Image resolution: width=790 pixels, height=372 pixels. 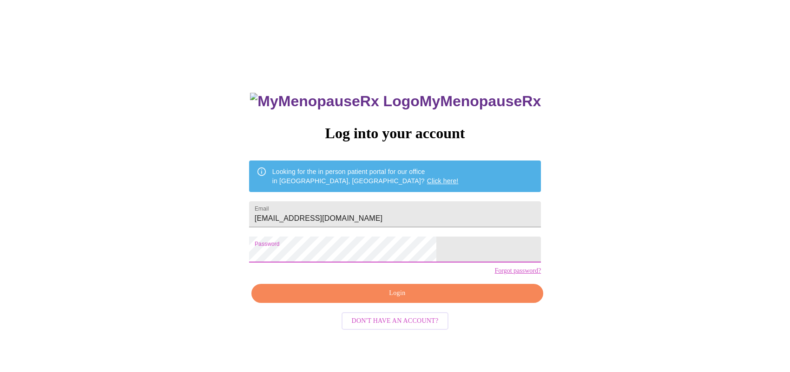 What do you see at coordinates (395, 320) in the screenshot?
I see `a: Don't have an account?` at bounding box center [395, 320].